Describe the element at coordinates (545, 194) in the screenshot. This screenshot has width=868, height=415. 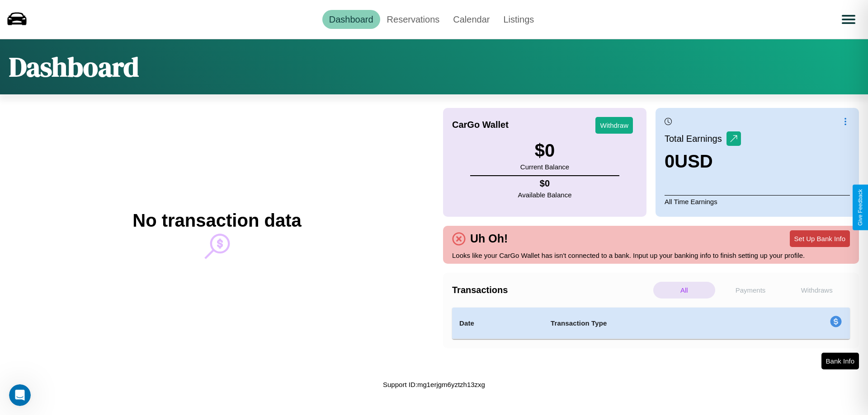
I see `p: Available Balance` at that location.